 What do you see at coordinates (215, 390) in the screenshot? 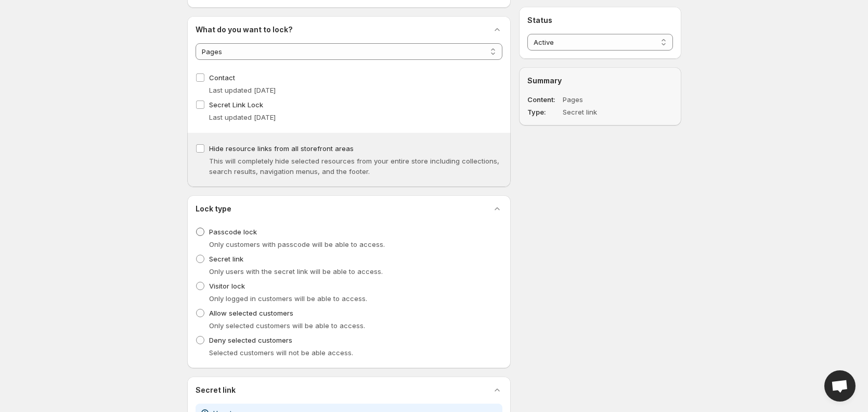
I see `h2: Secret link` at bounding box center [215, 390].